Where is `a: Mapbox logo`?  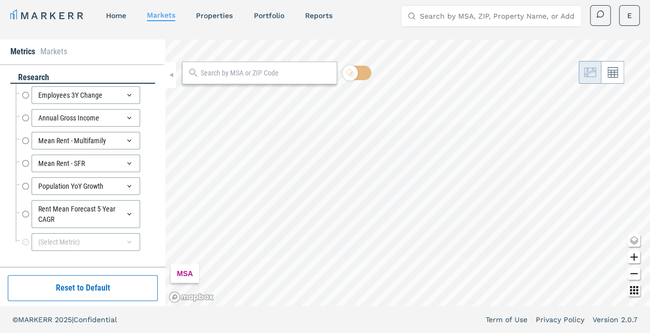
a: Mapbox logo is located at coordinates (191, 297).